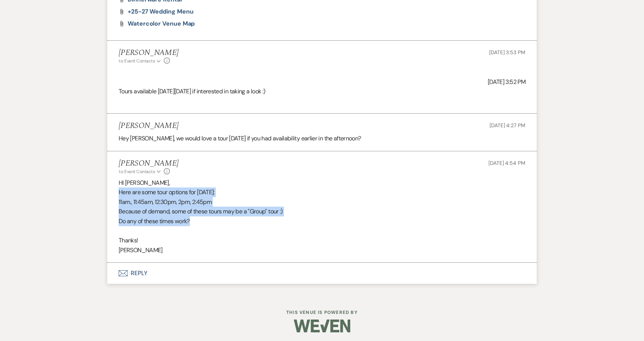 The height and width of the screenshot is (341, 644). I want to click on img: Weven Logo, so click(322, 326).